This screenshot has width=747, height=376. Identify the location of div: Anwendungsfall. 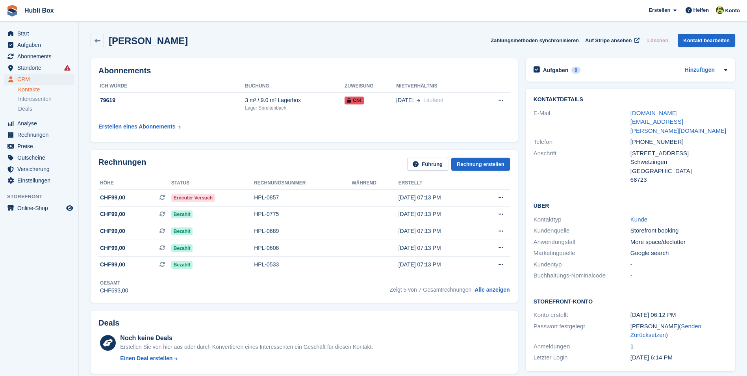
(582, 242).